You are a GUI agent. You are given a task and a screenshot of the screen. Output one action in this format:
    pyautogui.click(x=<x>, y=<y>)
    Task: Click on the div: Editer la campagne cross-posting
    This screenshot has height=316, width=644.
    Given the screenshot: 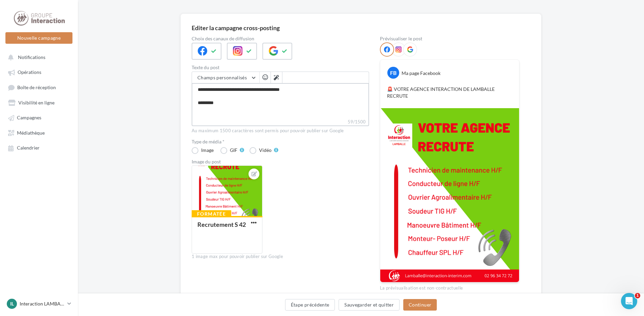 What is the action you would take?
    pyautogui.click(x=236, y=28)
    